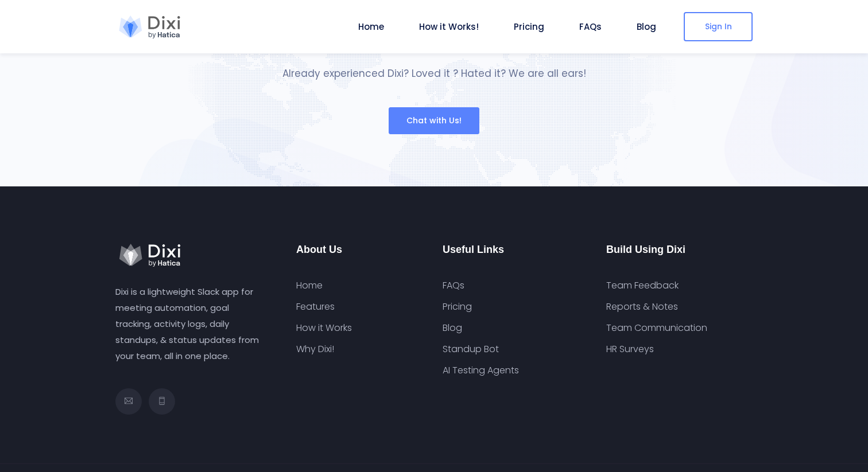 The width and height of the screenshot is (868, 472). I want to click on h3: Useful Links, so click(515, 250).